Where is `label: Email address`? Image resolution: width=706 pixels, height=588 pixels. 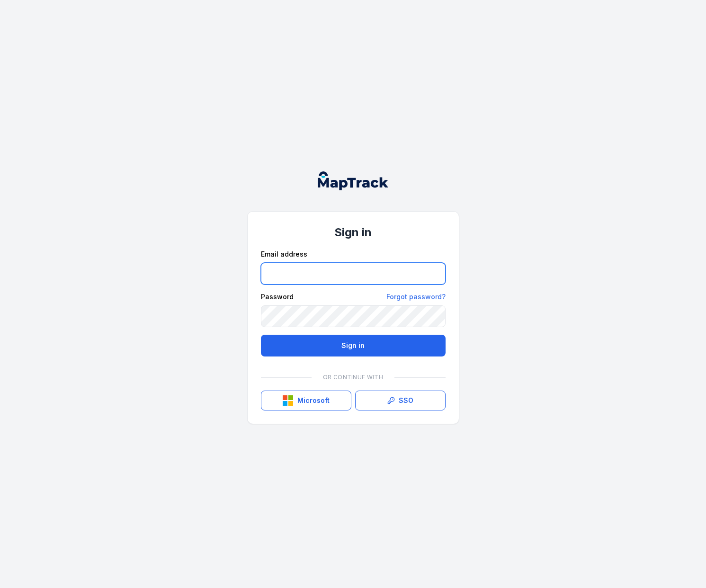
label: Email address is located at coordinates (284, 254).